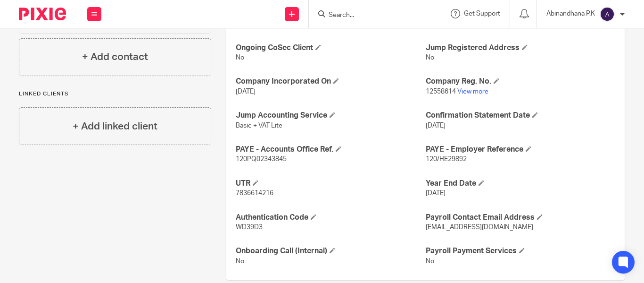 This screenshot has width=644, height=283. Describe the element at coordinates (254, 193) in the screenshot. I see `span: 7836614216` at that location.